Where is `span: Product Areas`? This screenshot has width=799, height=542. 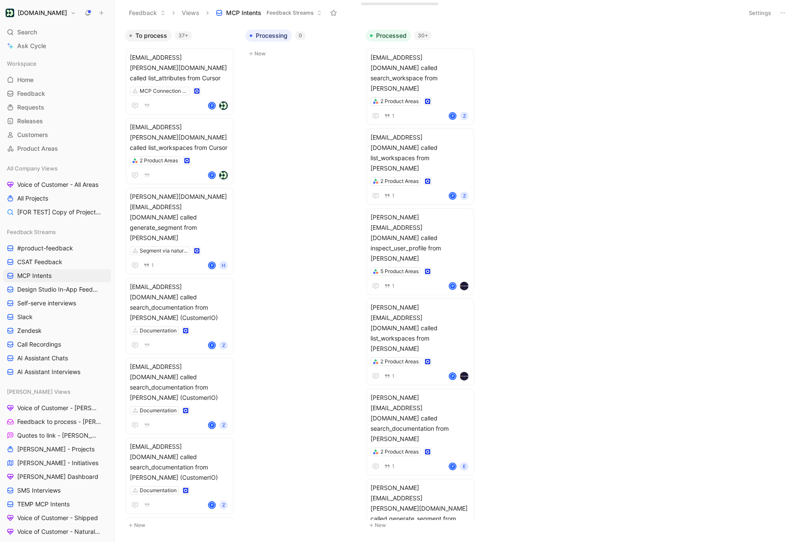
span: Product Areas is located at coordinates (37, 149).